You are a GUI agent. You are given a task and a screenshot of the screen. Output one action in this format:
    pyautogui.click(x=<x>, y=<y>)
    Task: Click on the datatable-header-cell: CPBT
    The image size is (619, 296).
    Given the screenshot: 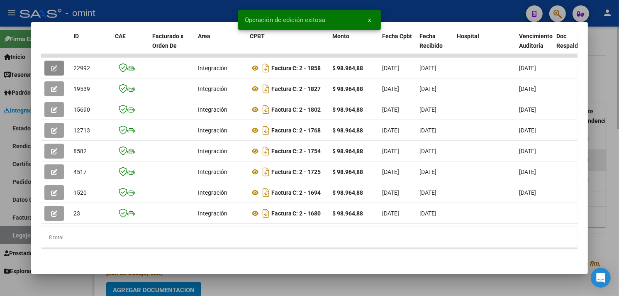 What is the action you would take?
    pyautogui.click(x=288, y=46)
    